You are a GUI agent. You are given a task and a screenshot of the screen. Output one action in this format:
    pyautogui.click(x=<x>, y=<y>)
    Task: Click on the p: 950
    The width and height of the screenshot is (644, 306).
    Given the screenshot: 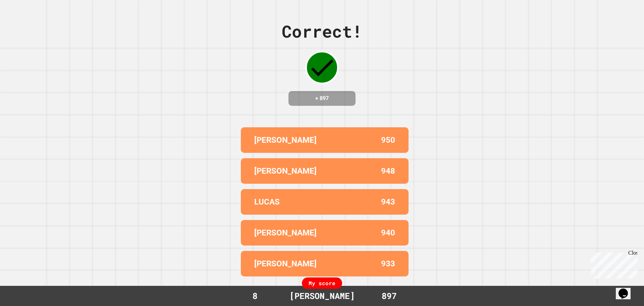 What is the action you would take?
    pyautogui.click(x=388, y=140)
    